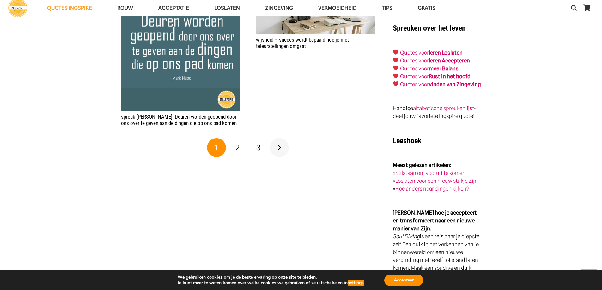 This screenshot has height=290, width=602. I want to click on p: Handige - deel jouw favoriete Ingspire quote!, so click(437, 112).